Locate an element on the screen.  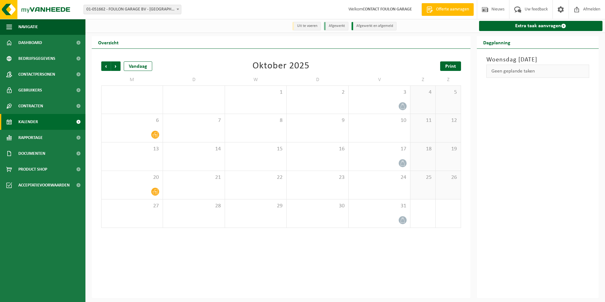
span: 1 is located at coordinates (256, 92).